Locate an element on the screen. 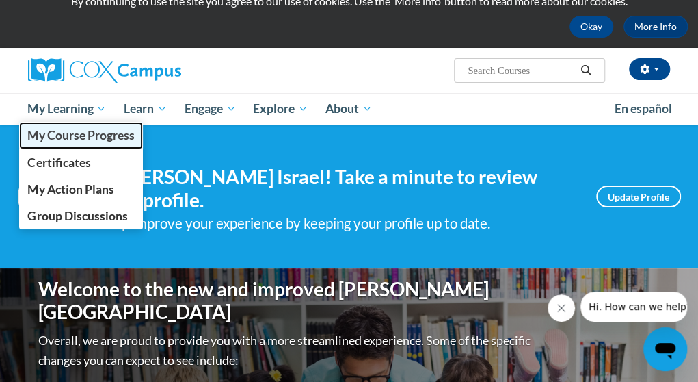  a: Learn is located at coordinates (145, 109).